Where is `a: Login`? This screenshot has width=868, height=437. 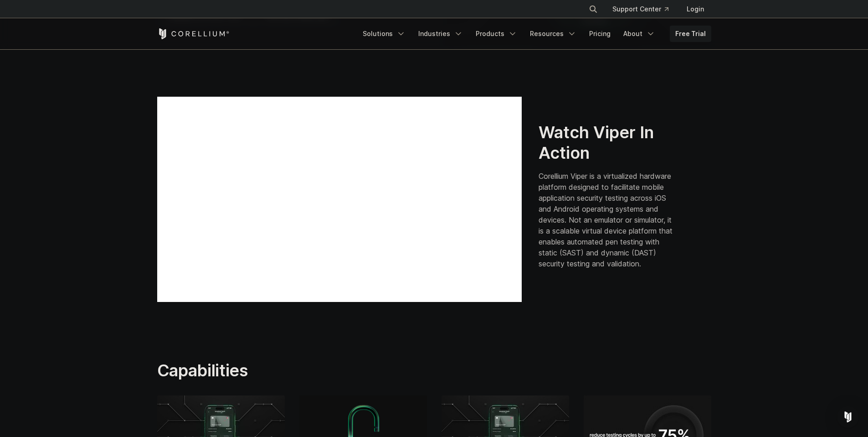
a: Login is located at coordinates (695, 9).